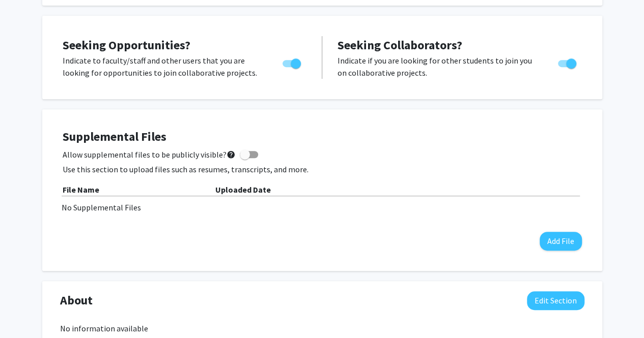 The image size is (644, 338). What do you see at coordinates (81, 190) in the screenshot?
I see `b: File Name` at bounding box center [81, 190].